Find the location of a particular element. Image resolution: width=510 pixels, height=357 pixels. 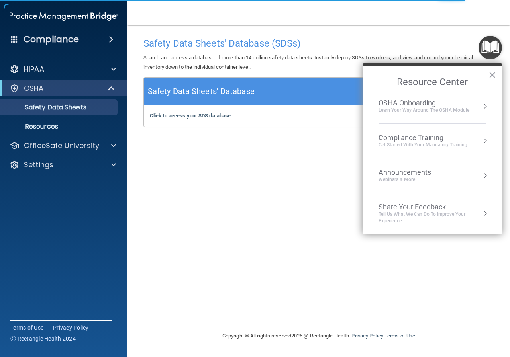

p: OfficeSafe University is located at coordinates (61, 146).